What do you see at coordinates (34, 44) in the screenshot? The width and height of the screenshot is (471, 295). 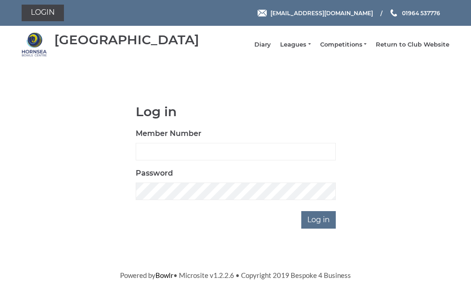 I see `img: Hornsea Bowls Centre` at bounding box center [34, 44].